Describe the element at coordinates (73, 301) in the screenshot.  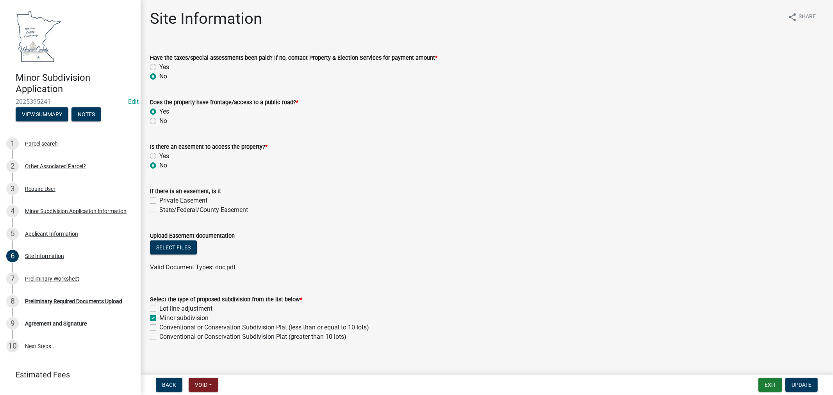
I see `div: Preliminary Required Documents Upload` at that location.